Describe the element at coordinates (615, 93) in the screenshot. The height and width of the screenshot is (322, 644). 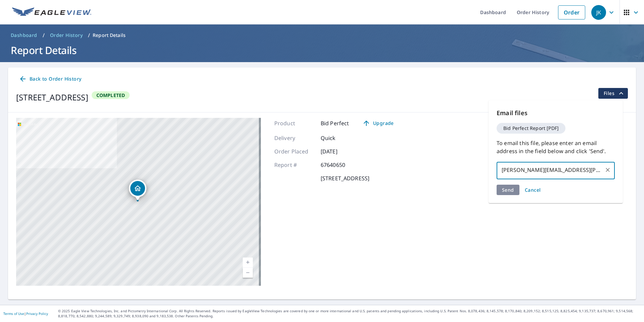
I see `span: Files` at that location.